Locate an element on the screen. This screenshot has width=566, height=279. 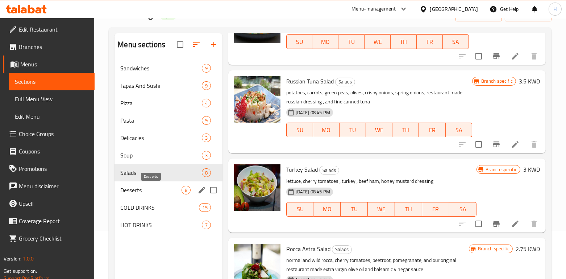
span: Branches is located at coordinates (54, 47).